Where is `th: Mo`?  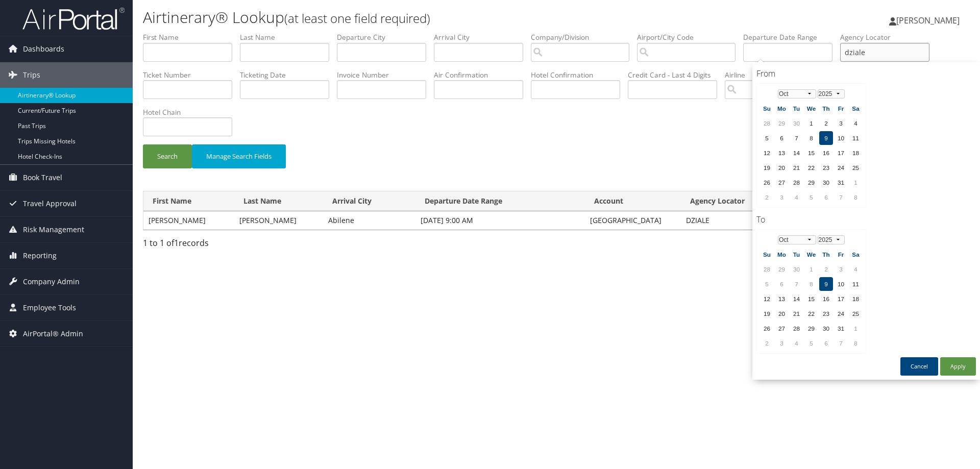 th: Mo is located at coordinates (782, 109).